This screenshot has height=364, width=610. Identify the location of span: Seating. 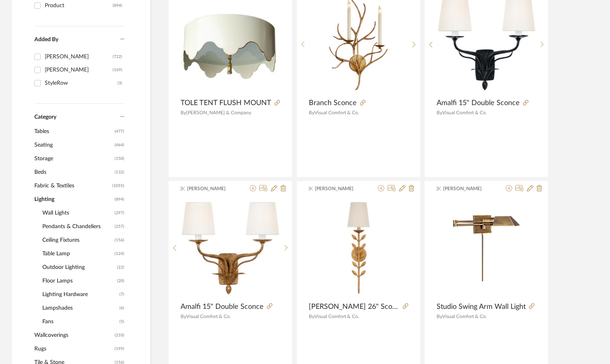
(74, 145).